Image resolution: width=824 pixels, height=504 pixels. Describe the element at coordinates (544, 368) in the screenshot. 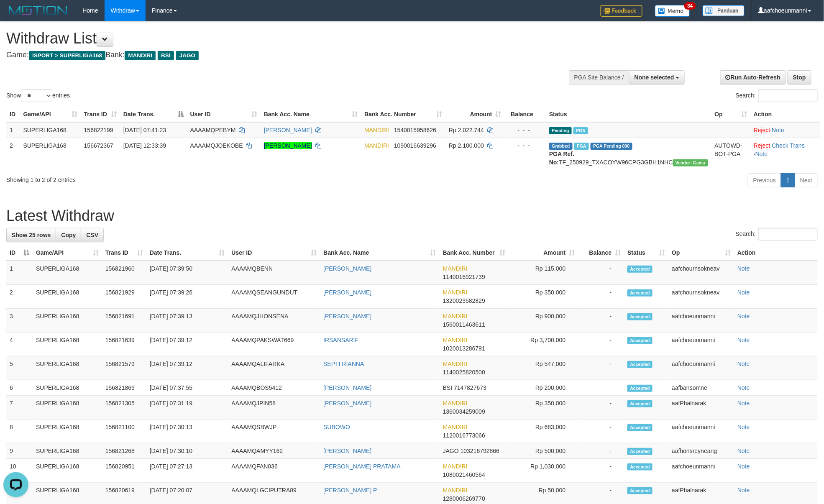

I see `td: Rp 547,000` at that location.